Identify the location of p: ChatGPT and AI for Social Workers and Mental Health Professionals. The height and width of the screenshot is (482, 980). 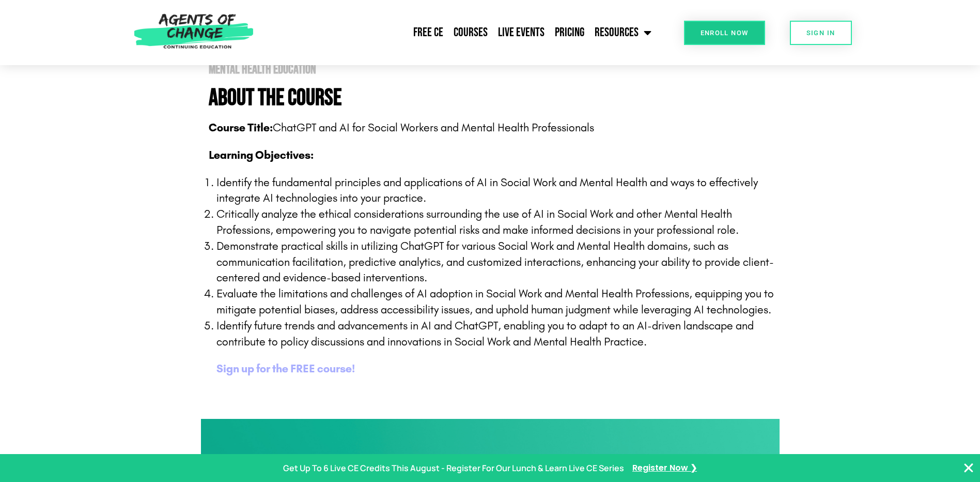
(496, 128).